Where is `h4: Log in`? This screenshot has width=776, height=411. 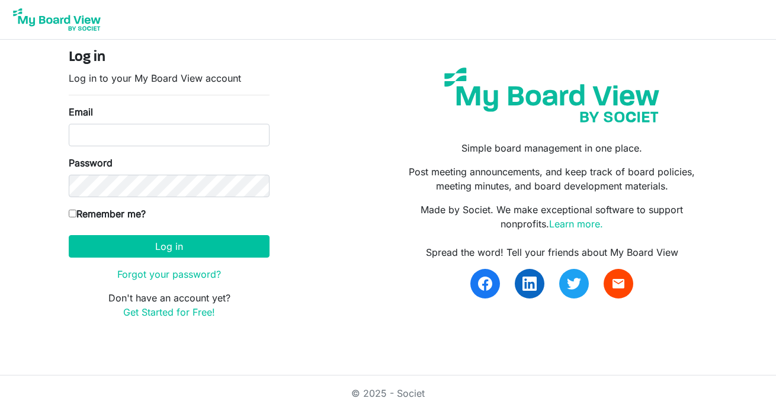 h4: Log in is located at coordinates (169, 57).